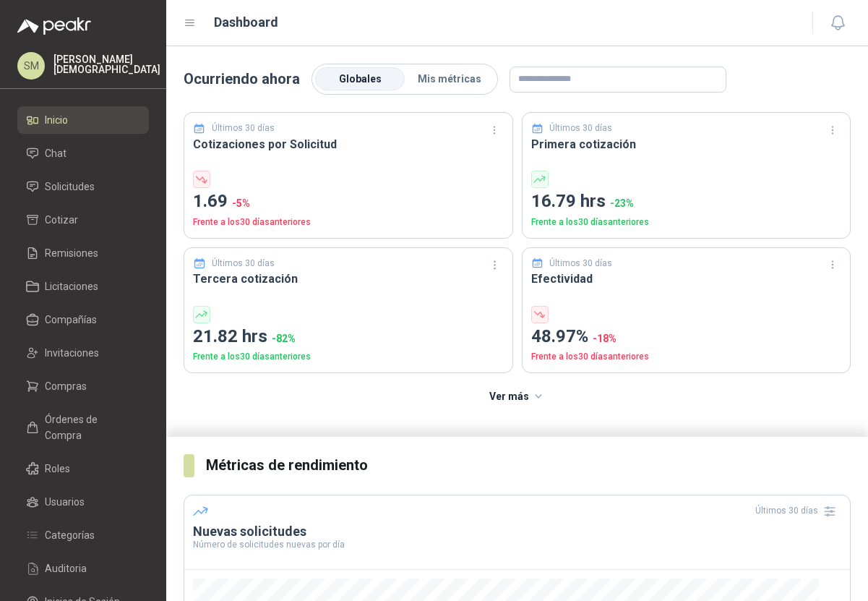 The width and height of the screenshot is (868, 601). What do you see at coordinates (517, 531) in the screenshot?
I see `h3: Nuevas solicitudes` at bounding box center [517, 531].